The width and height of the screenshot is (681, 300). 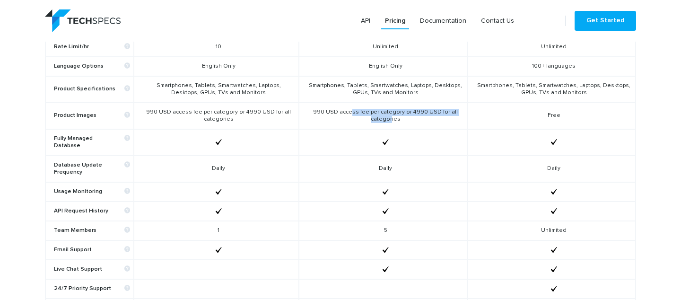 What do you see at coordinates (92, 250) in the screenshot?
I see `b: Email Support` at bounding box center [92, 250].